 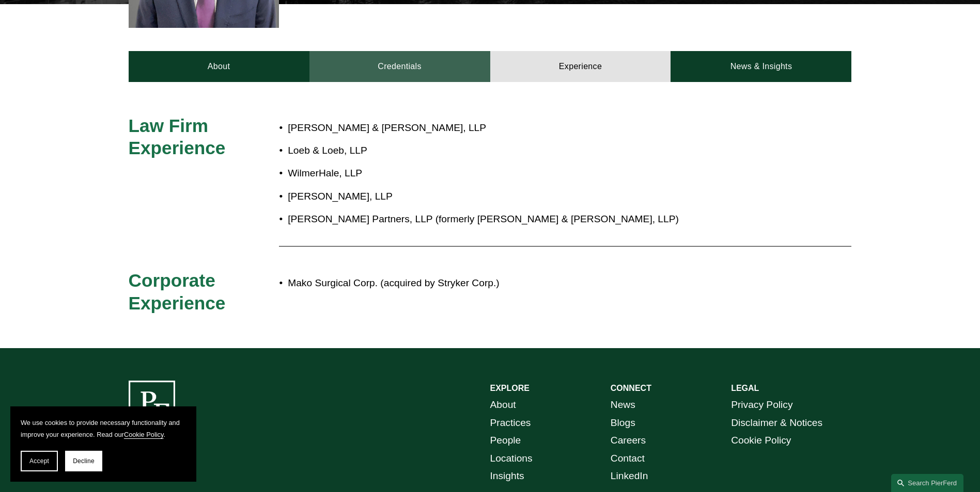 What do you see at coordinates (580, 67) in the screenshot?
I see `a: Experience` at bounding box center [580, 67].